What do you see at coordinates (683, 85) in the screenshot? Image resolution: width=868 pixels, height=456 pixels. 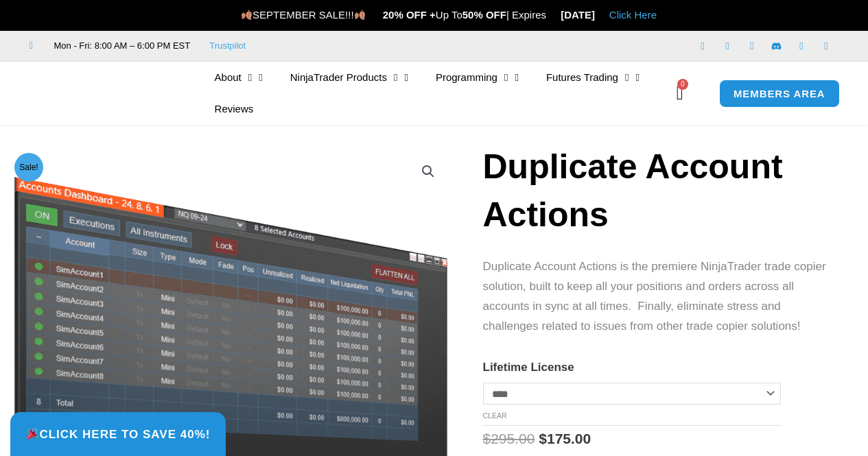 I see `span: 0` at bounding box center [683, 85].